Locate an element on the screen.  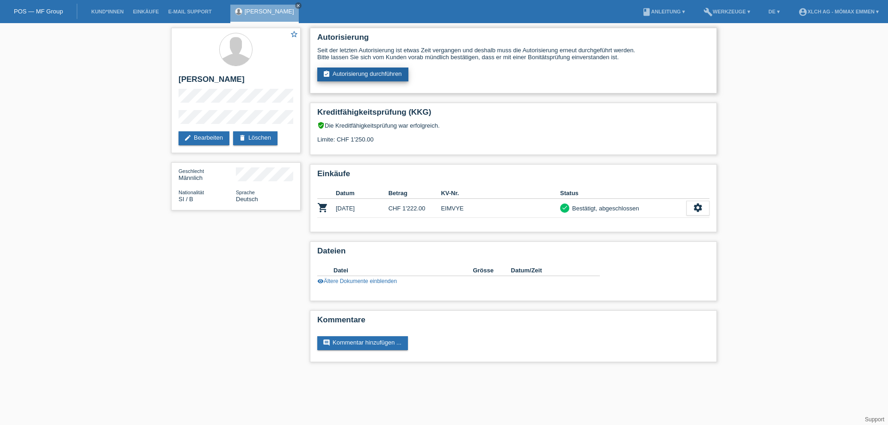
div: Seit der letzten Autorisierung ist etwas Zeit vergangen und deshalb muss die Autorisierung erneut... is located at coordinates (513, 54).